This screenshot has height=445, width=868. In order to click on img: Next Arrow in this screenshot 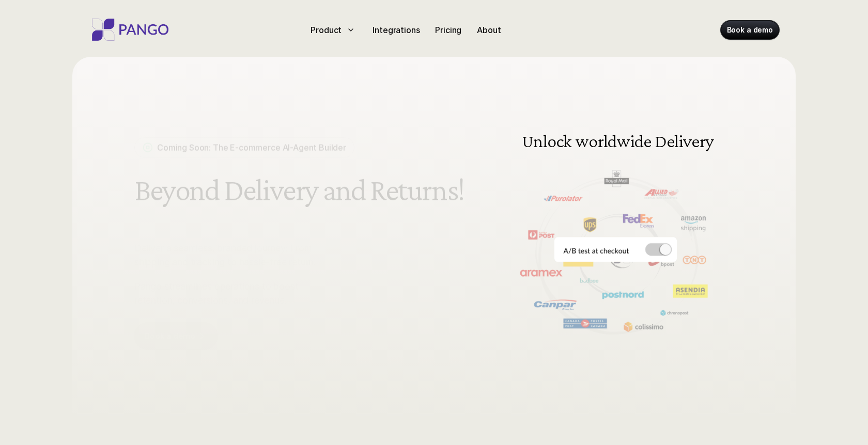, I will do `click(715, 228)`.